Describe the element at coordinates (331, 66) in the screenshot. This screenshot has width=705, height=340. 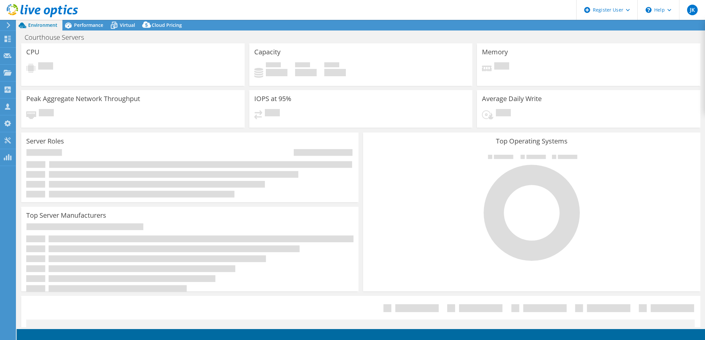
I see `span: Total` at that location.